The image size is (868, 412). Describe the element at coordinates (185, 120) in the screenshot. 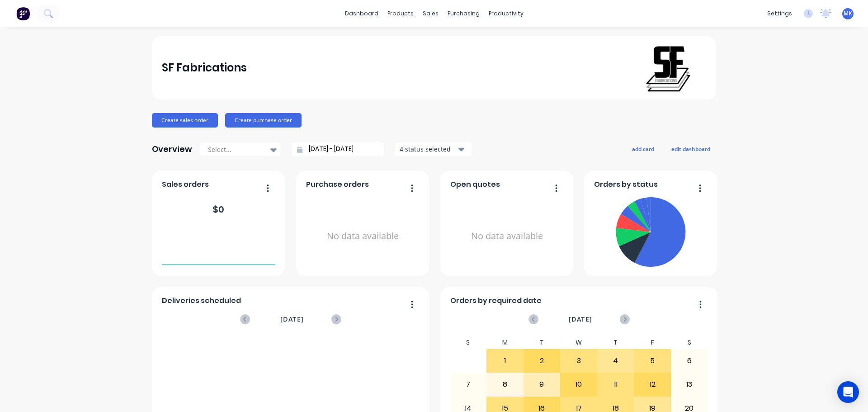

I see `button: Create sales order` at that location.